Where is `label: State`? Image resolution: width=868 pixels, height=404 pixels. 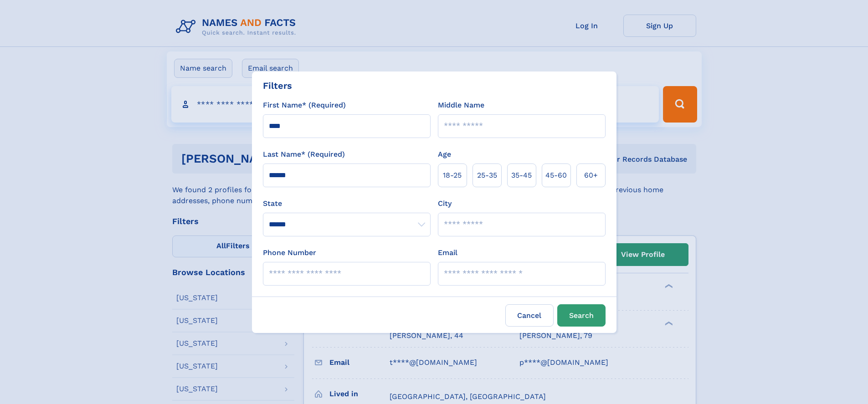
label: State is located at coordinates (347, 204).